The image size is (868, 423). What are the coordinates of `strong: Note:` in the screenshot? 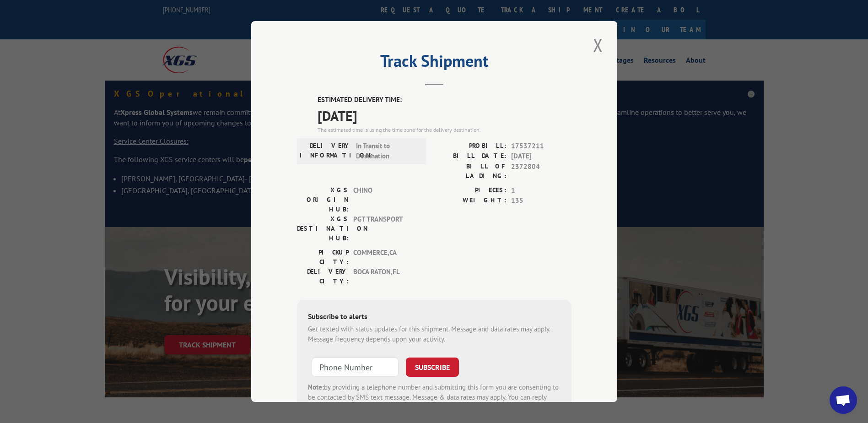 It's located at (316, 387).